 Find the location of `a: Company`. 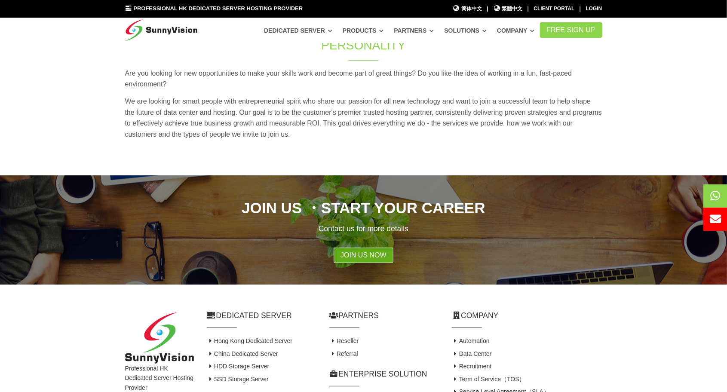

a: Company is located at coordinates (516, 31).